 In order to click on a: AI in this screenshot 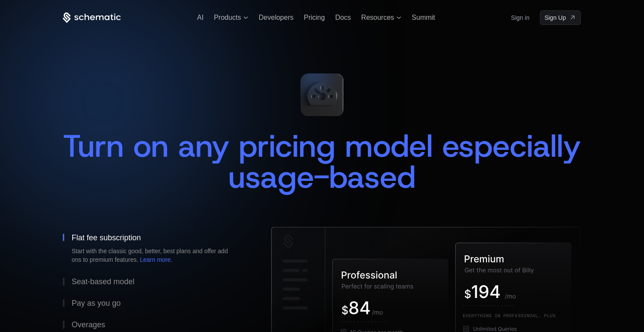, I will do `click(200, 17)`.